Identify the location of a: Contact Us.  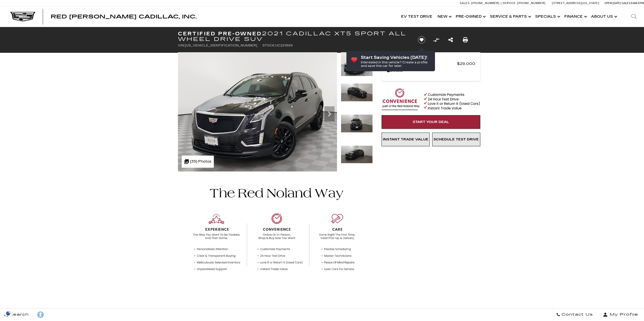
(574, 315).